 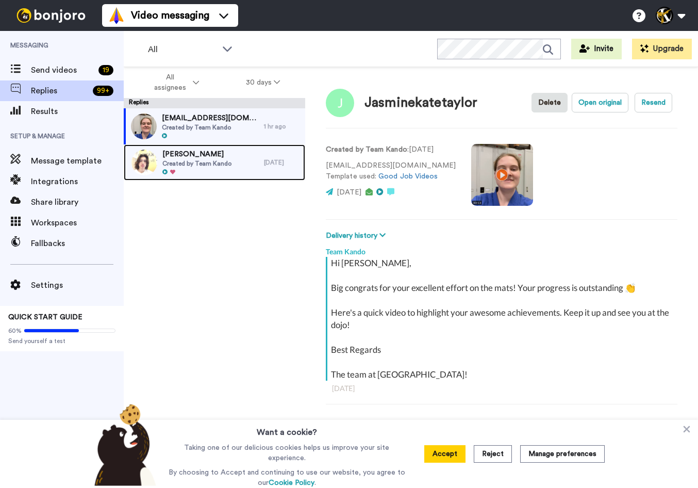 I want to click on span: Send yourself a test, so click(x=62, y=341).